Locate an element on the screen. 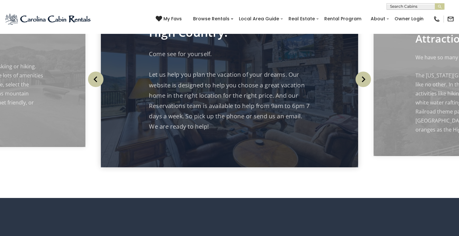  a: Browse Rentals is located at coordinates (211, 19).